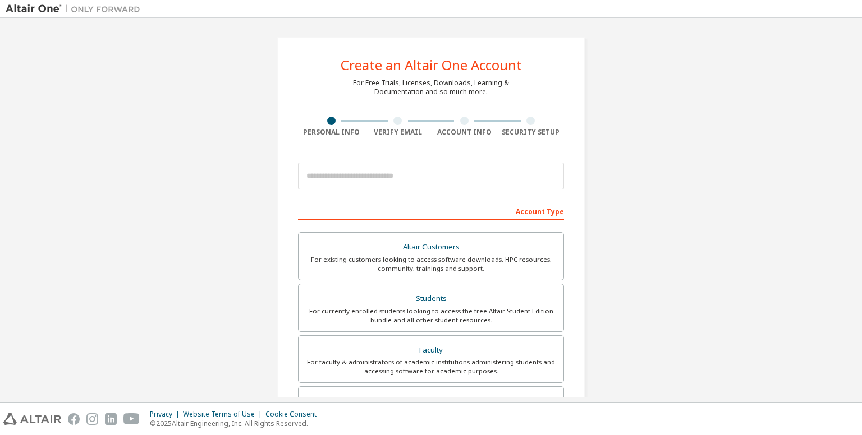  Describe the element at coordinates (431, 65) in the screenshot. I see `div: Create an Altair One Account` at that location.